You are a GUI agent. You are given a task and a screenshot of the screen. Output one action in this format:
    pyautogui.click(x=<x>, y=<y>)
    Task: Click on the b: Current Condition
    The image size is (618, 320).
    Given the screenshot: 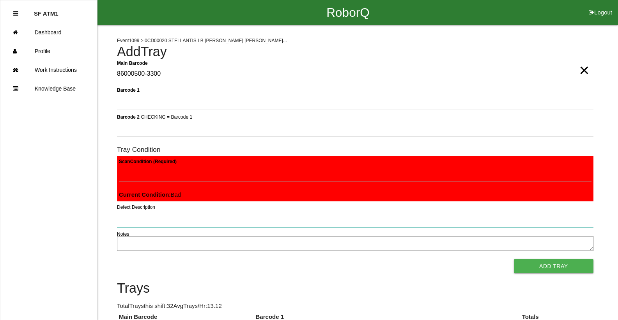 What is the action you would take?
    pyautogui.click(x=144, y=194)
    